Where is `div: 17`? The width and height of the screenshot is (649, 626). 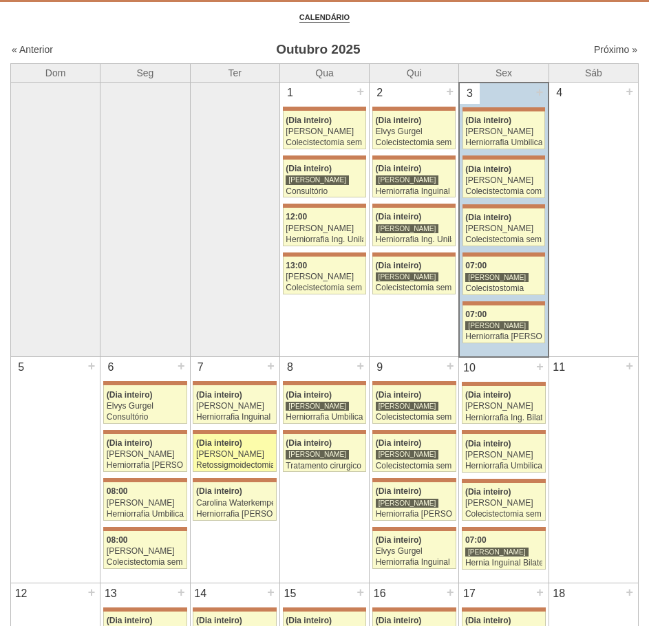 div: 17 is located at coordinates (469, 594).